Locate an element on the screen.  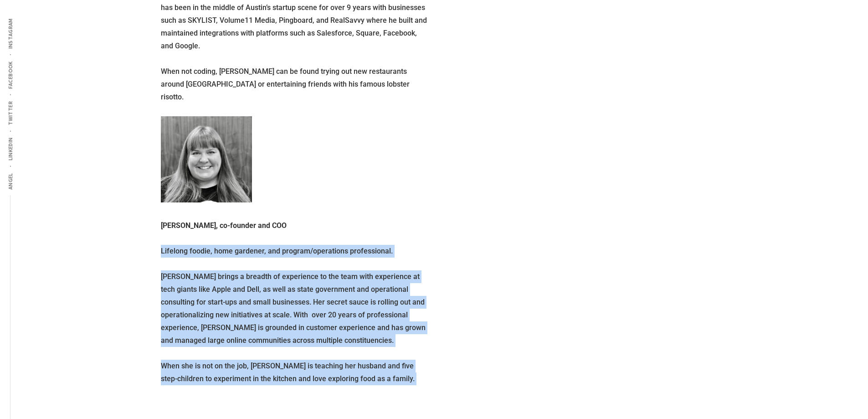
span: Twitter is located at coordinates (10, 113).